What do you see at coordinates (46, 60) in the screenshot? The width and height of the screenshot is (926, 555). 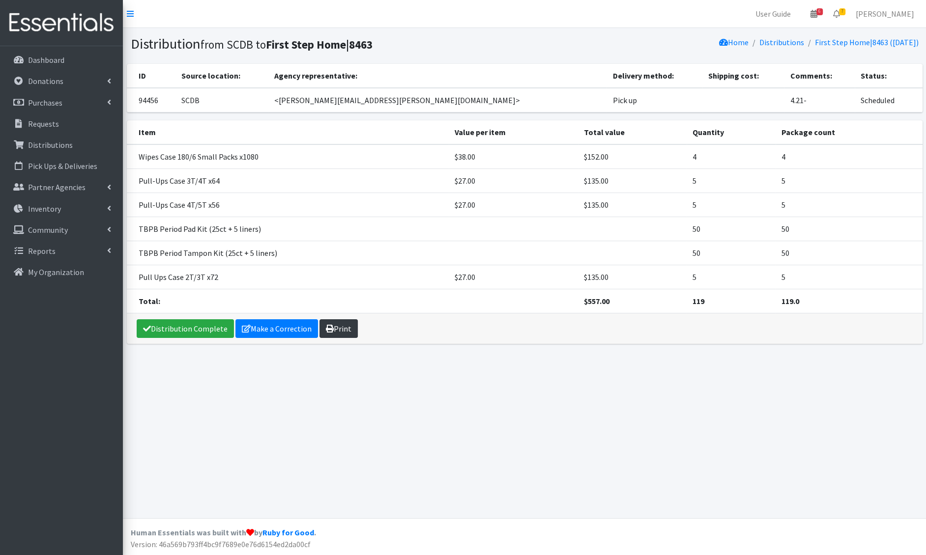 I see `p: Dashboard` at bounding box center [46, 60].